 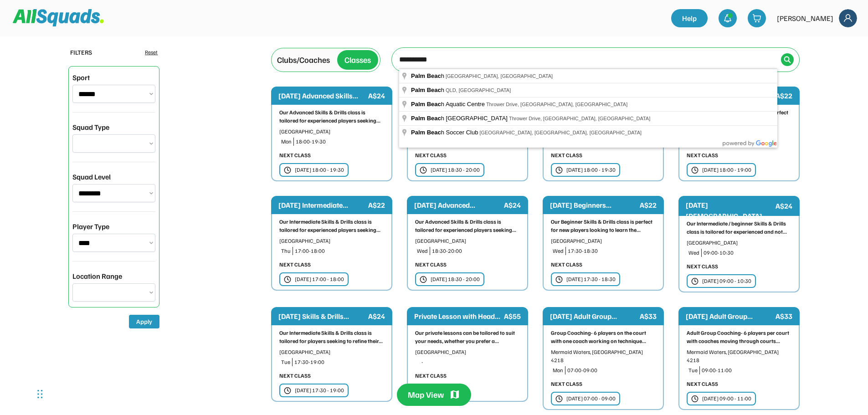 I want to click on div: Adult Group Coaching- 6 players per court with coaches moving through courts..., so click(x=739, y=337).